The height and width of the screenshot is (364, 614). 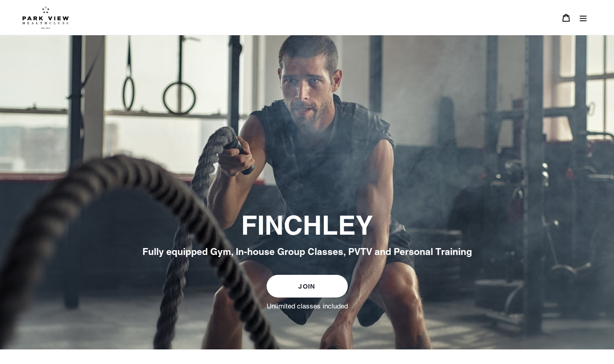 I want to click on span: Fully equipped Gym, In-house Group Classes, PVTV and Personal Training, so click(x=307, y=251).